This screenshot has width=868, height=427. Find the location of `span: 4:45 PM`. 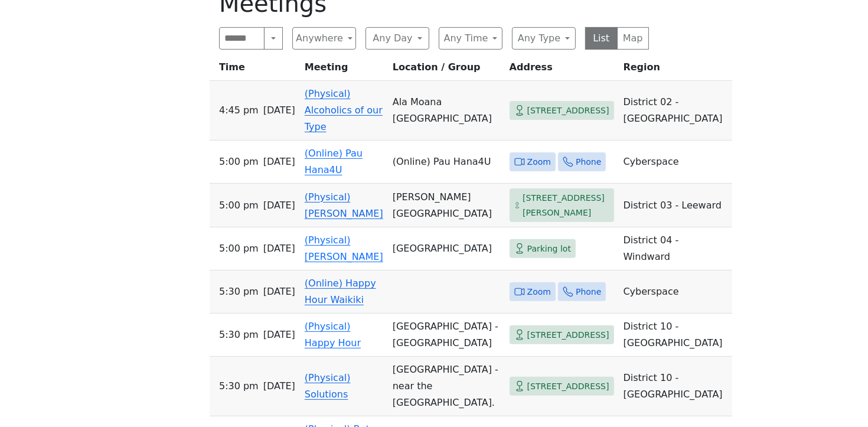

span: 4:45 PM is located at coordinates (238, 111).